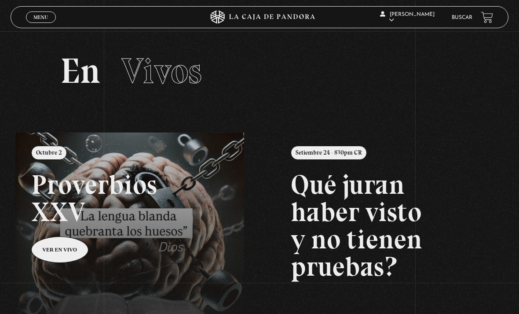  Describe the element at coordinates (40, 17) in the screenshot. I see `span: Menu` at that location.